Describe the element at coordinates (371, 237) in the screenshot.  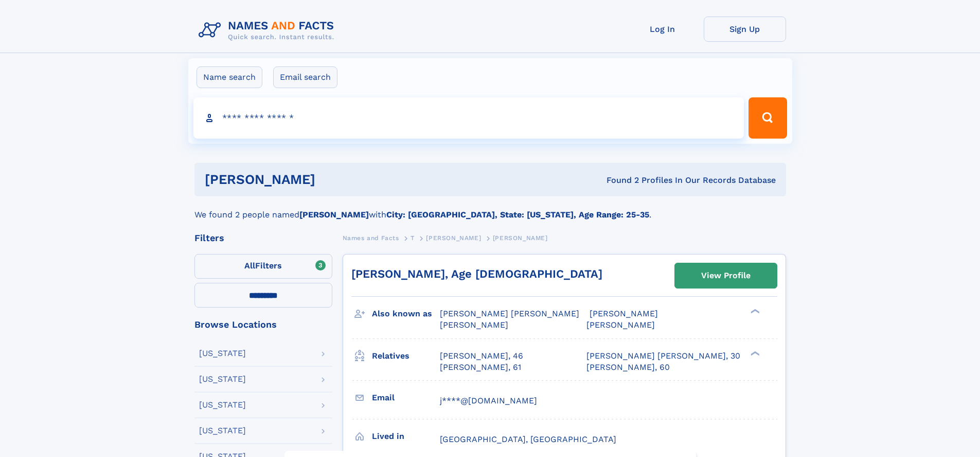
I see `a: Names and Facts` at that location.